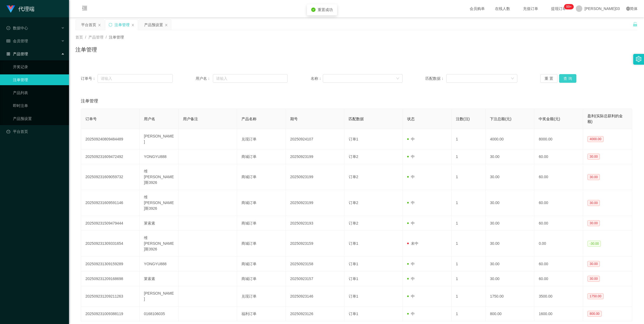  I want to click on td: 202509231309331654, so click(110, 244).